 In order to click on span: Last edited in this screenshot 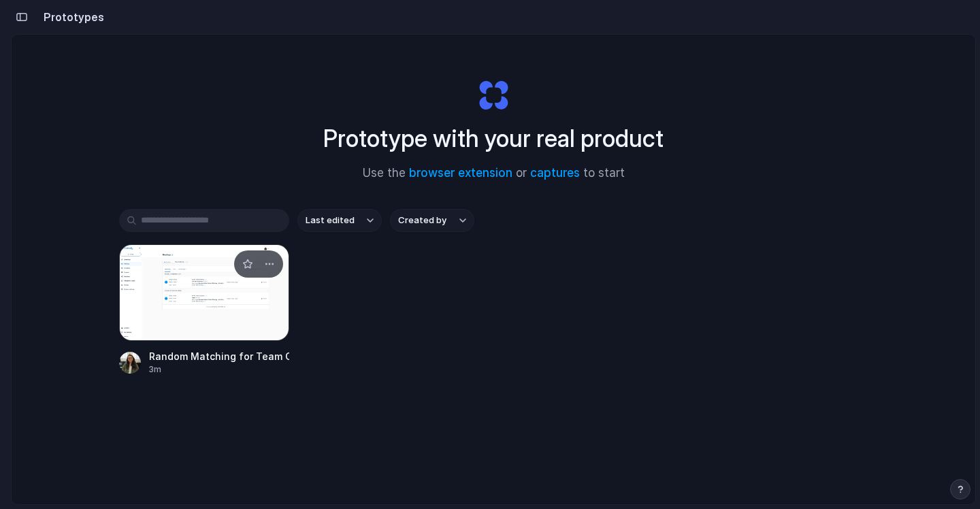, I will do `click(330, 220)`.